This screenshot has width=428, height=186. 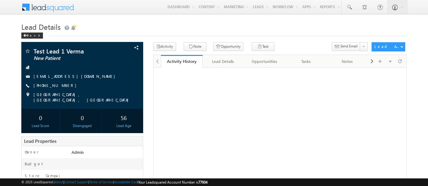 What do you see at coordinates (101, 182) in the screenshot?
I see `a: Terms of Service` at bounding box center [101, 182].